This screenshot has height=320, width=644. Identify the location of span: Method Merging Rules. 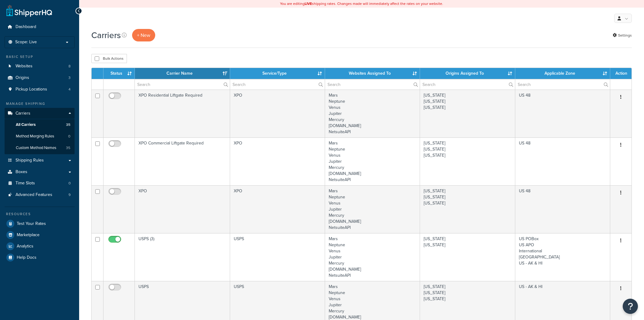
(35, 136).